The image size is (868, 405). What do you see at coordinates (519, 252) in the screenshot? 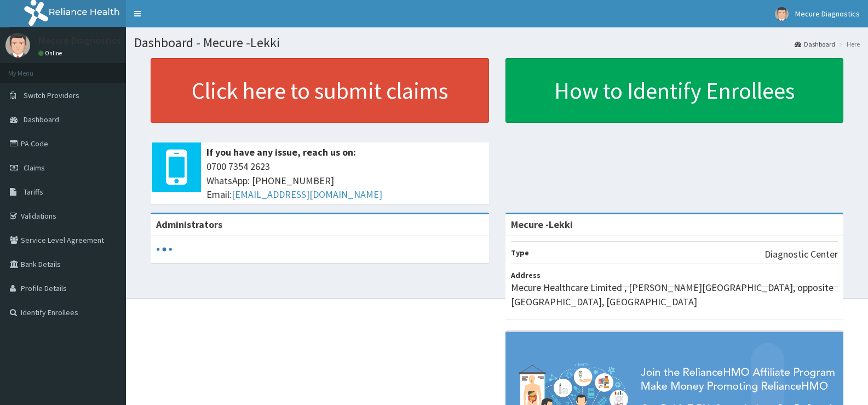
I see `b: Type` at bounding box center [519, 252].